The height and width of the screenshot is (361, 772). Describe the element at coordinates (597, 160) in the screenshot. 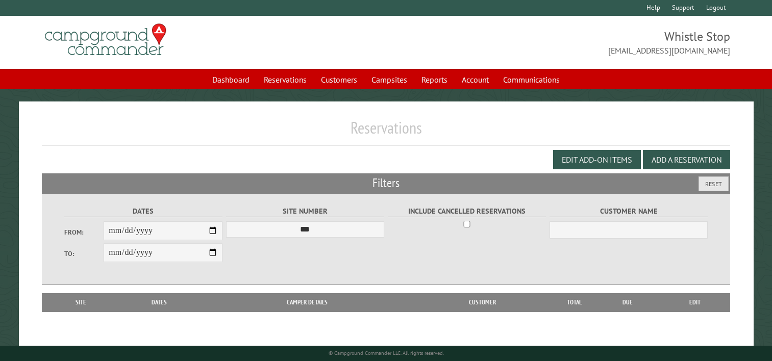

I see `button: Edit Add-on Items` at that location.